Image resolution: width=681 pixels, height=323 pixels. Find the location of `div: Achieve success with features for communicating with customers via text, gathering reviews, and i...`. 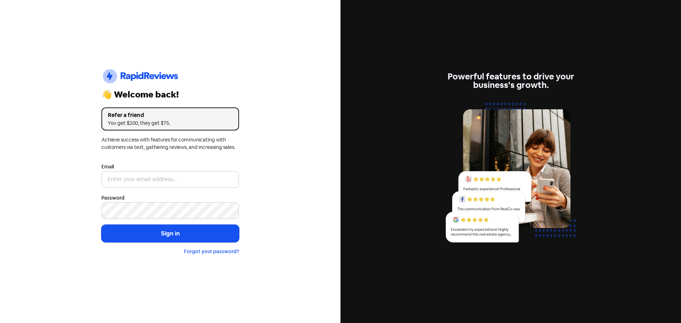

div: Achieve success with features for communicating with customers via text, gathering reviews, and i... is located at coordinates (170, 144).